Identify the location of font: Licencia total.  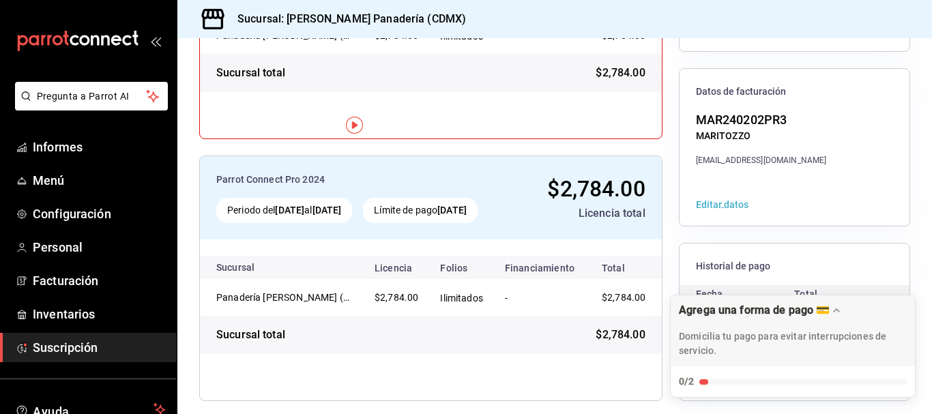
(612, 213).